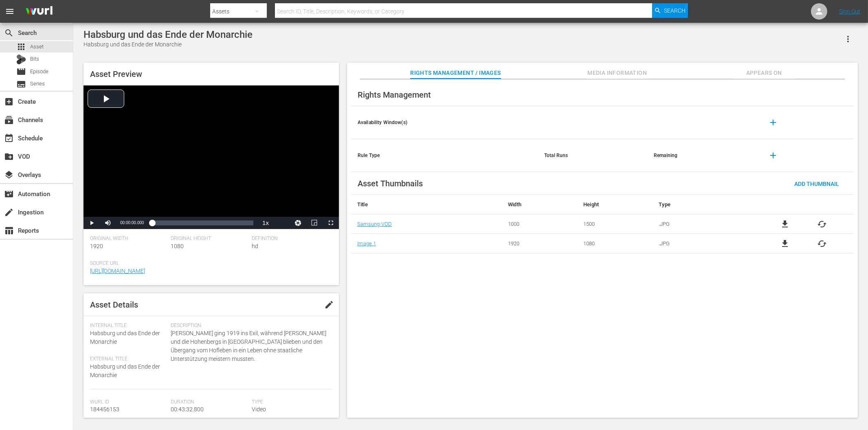 The height and width of the screenshot is (430, 868). I want to click on span: Create, so click(9, 102).